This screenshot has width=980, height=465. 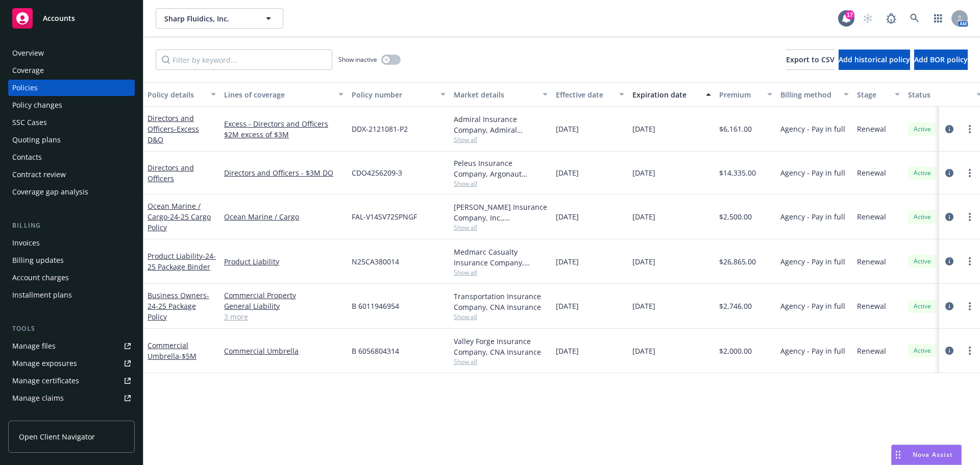 I want to click on div: Installment plans, so click(x=42, y=295).